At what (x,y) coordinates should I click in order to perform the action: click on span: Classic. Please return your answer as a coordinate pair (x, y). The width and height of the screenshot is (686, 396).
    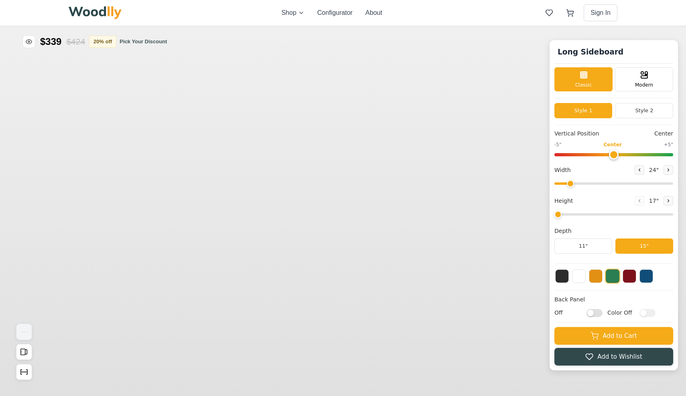
    Looking at the image, I should click on (584, 85).